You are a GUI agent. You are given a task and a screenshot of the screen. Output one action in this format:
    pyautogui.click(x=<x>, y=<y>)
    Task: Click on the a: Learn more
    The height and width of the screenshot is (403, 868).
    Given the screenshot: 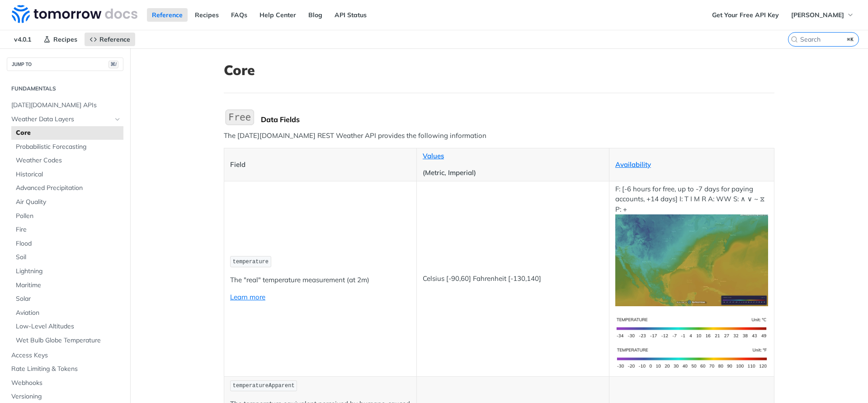 What is the action you would take?
    pyautogui.click(x=248, y=297)
    